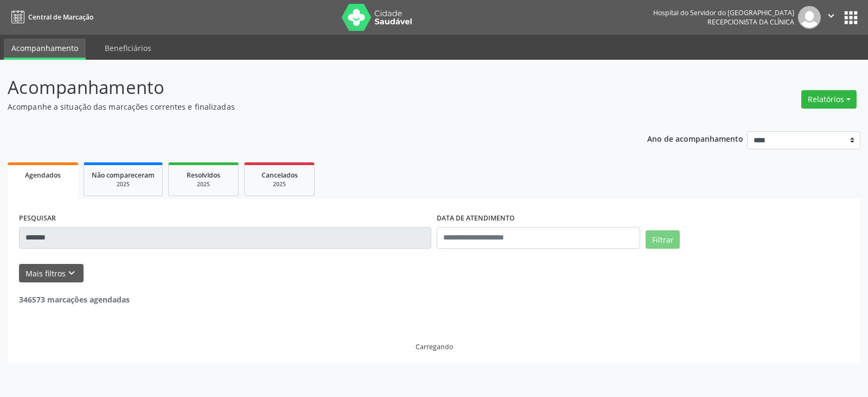 The image size is (868, 397). Describe the element at coordinates (45, 49) in the screenshot. I see `a: Acompanhamento` at that location.